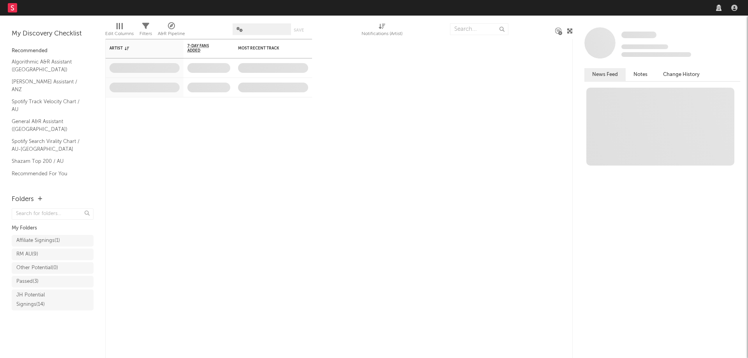  I want to click on input: Search for folders..., so click(53, 214).